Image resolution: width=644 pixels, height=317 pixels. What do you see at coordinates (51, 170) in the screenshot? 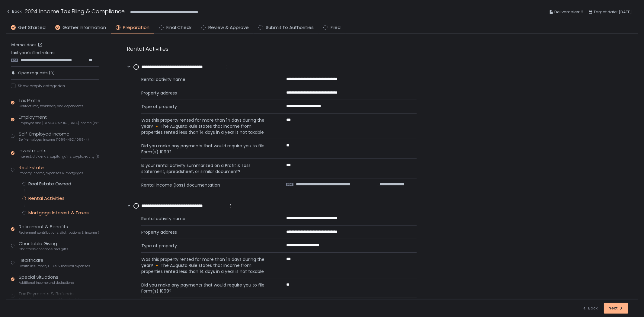
I see `div: Real Estate` at bounding box center [51, 170].